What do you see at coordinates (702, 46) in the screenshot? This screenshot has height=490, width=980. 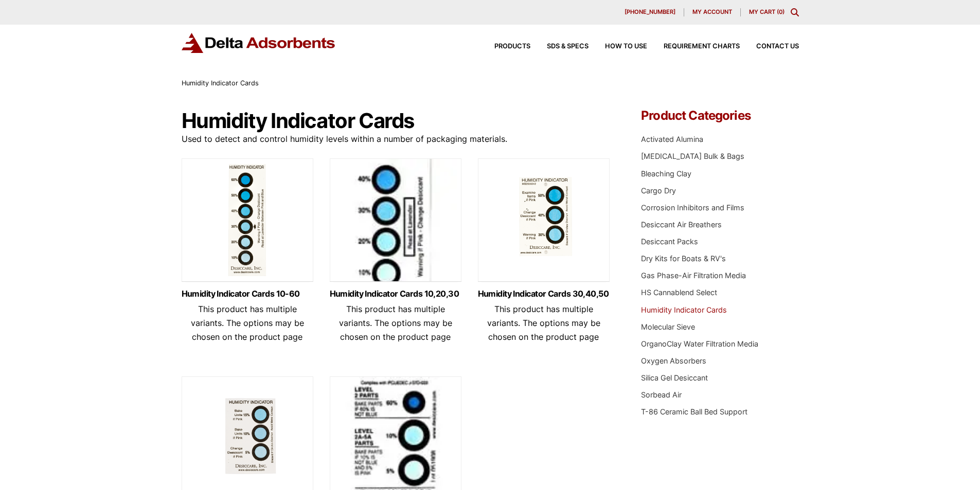 I see `span: Requirement Charts` at bounding box center [702, 46].